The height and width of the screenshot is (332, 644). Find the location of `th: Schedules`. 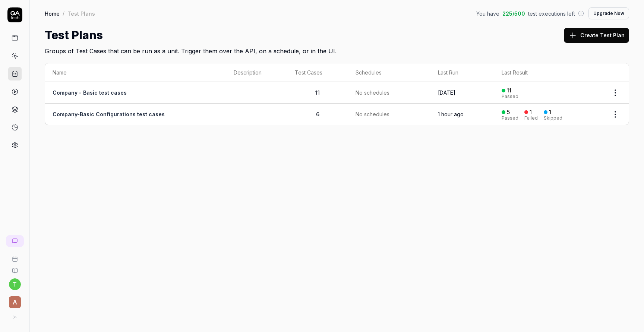

th: Schedules is located at coordinates (389, 73).